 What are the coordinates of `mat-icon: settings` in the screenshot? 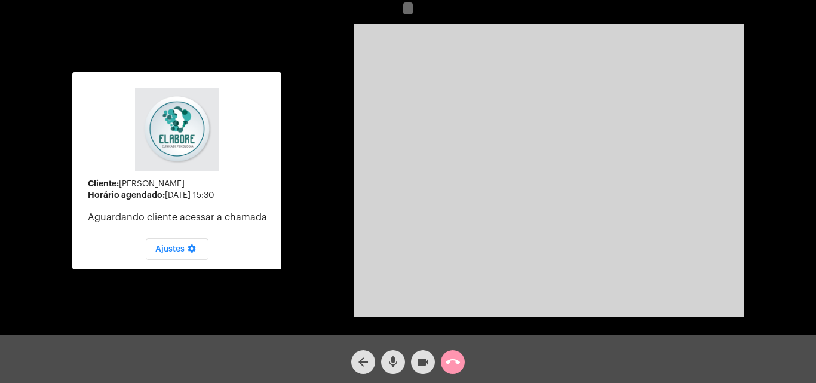 It's located at (192, 251).